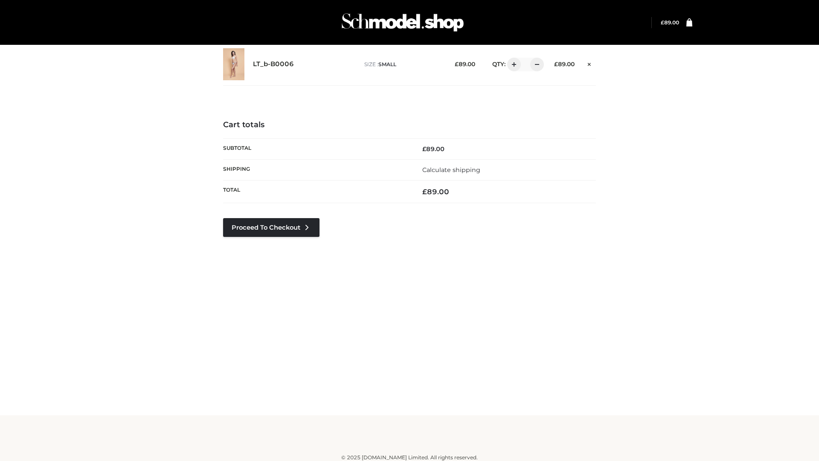 The image size is (819, 461). Describe the element at coordinates (410, 125) in the screenshot. I see `h4: Cart totals` at that location.